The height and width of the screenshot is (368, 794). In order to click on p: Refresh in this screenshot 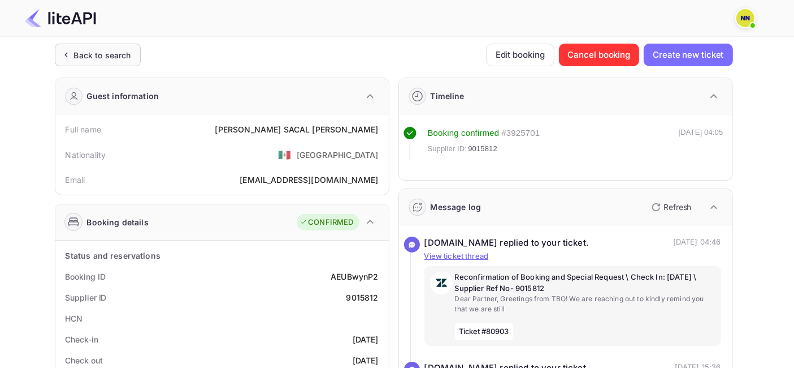, I will do `click(678, 206)`.